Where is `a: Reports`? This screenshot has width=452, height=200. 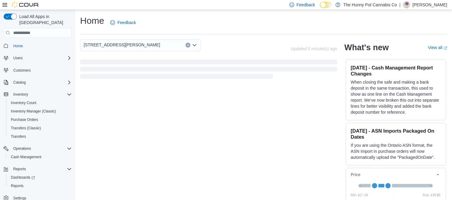 a: Reports is located at coordinates (17, 186).